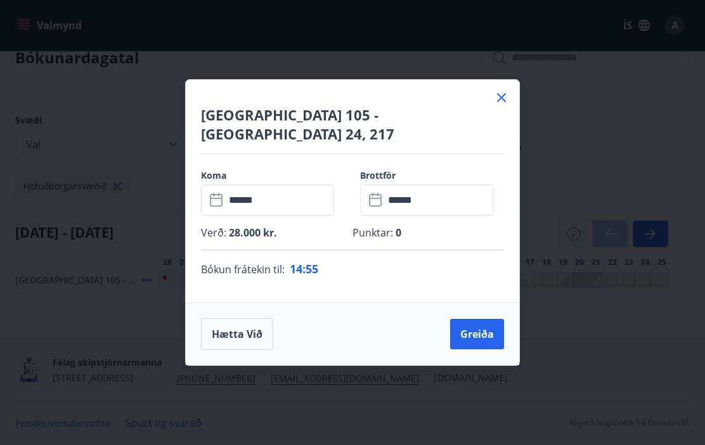 This screenshot has height=445, width=705. Describe the element at coordinates (312, 269) in the screenshot. I see `span: 55` at that location.